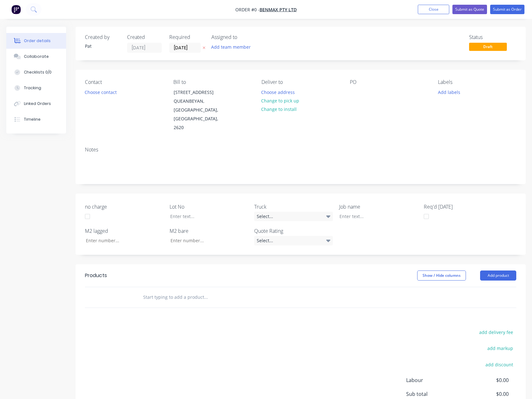 The height and width of the screenshot is (399, 532). I want to click on span: Order #0 -, so click(247, 9).